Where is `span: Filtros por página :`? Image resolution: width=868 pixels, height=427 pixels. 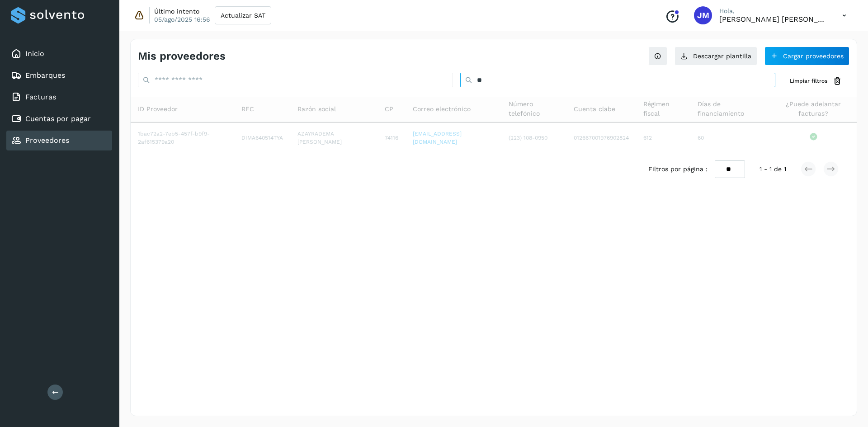
span: Filtros por página : is located at coordinates (677, 169).